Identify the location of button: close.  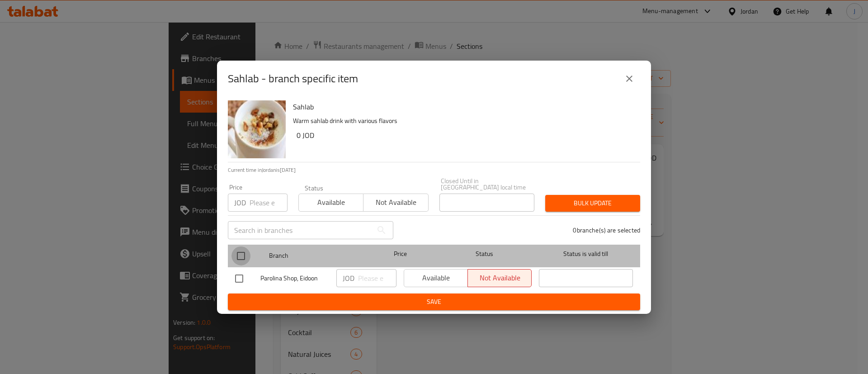
(630, 79).